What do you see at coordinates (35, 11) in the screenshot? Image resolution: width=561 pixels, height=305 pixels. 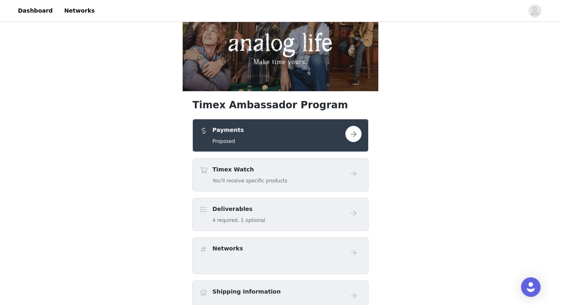 I see `a: Dashboard` at bounding box center [35, 11].